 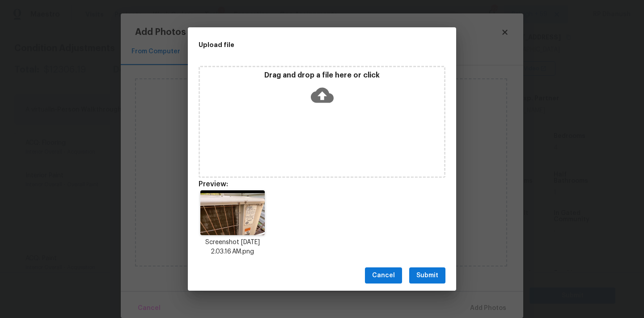 What do you see at coordinates (322, 75) in the screenshot?
I see `p: Drag and drop a file here or click` at bounding box center [322, 75].